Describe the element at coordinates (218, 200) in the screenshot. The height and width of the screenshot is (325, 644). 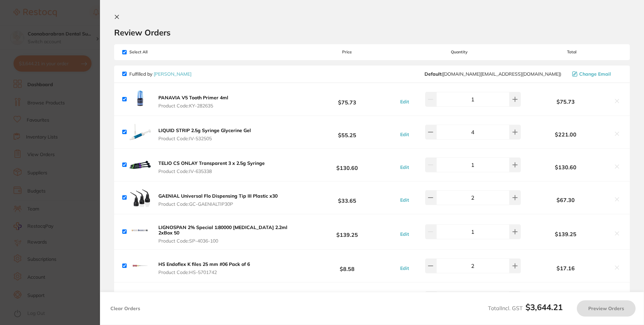
I see `button: GAENIAL Universal Flo Dispensing Tip III Plastic x30 Product Code:GC-GAENIALTIP30P` at that location.